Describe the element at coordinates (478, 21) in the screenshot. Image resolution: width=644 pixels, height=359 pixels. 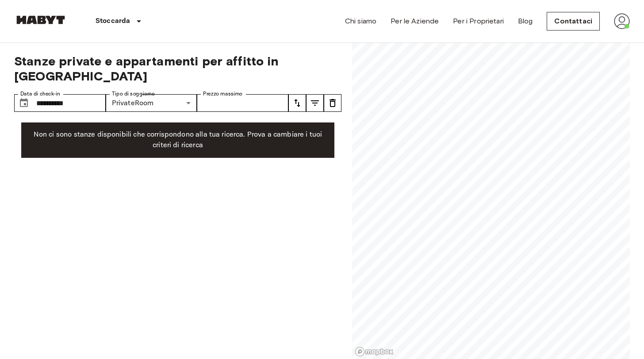
I see `a: Per i Proprietari` at that location.